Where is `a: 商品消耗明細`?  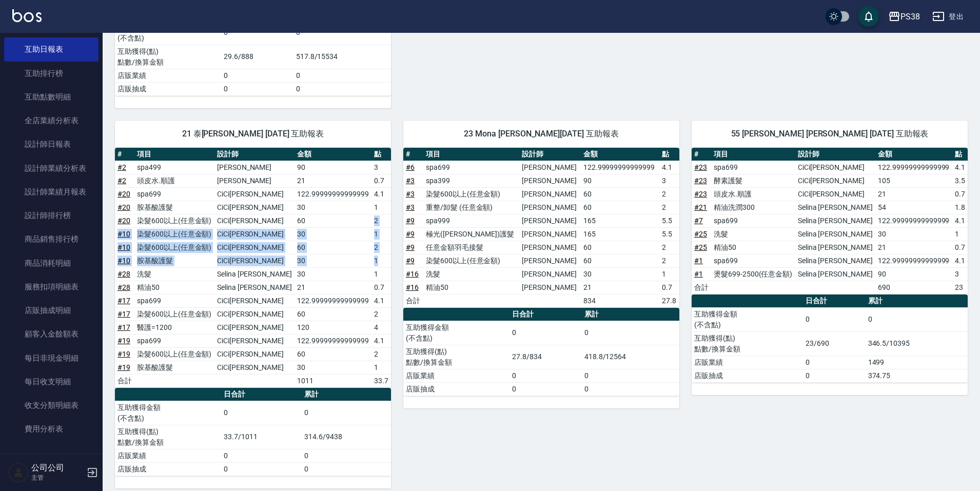
a: 商品消耗明細 is located at coordinates (51, 263).